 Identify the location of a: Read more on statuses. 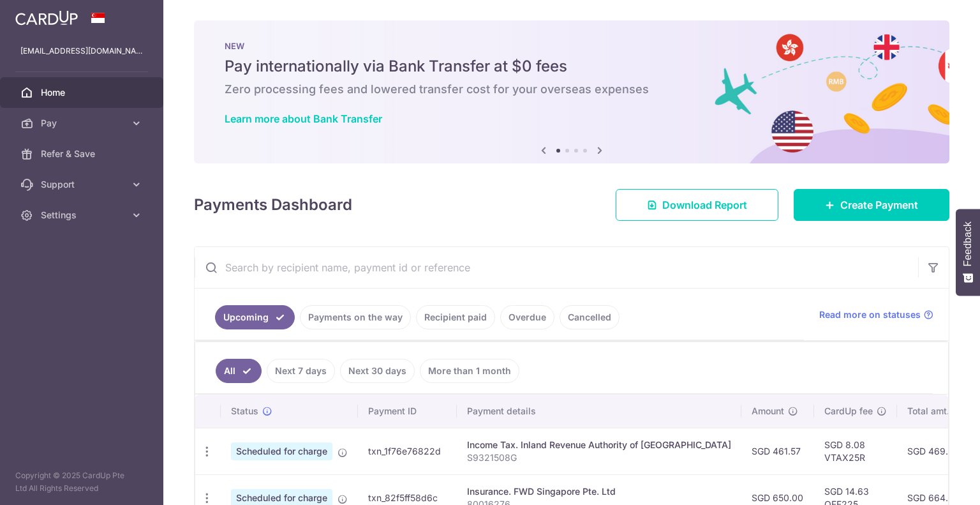
(876, 315).